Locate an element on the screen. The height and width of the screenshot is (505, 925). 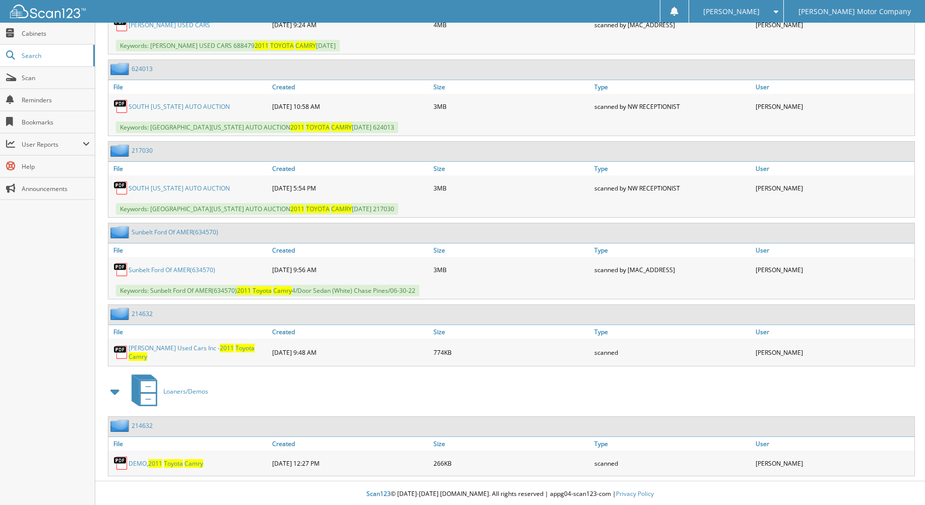
a: Loaners/Demos is located at coordinates (167, 391).